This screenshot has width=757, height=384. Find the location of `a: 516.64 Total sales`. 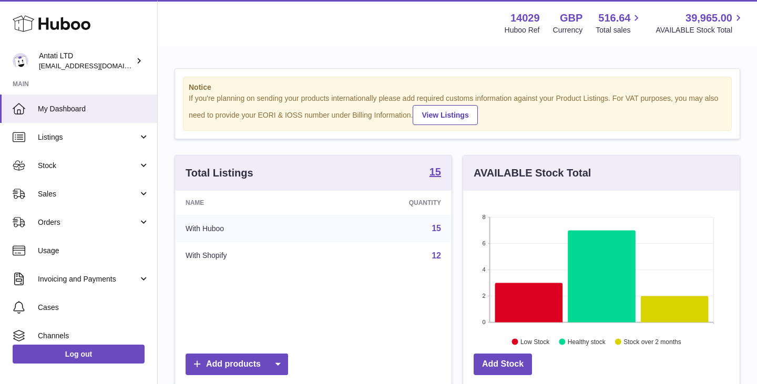

a: 516.64 Total sales is located at coordinates (619, 23).